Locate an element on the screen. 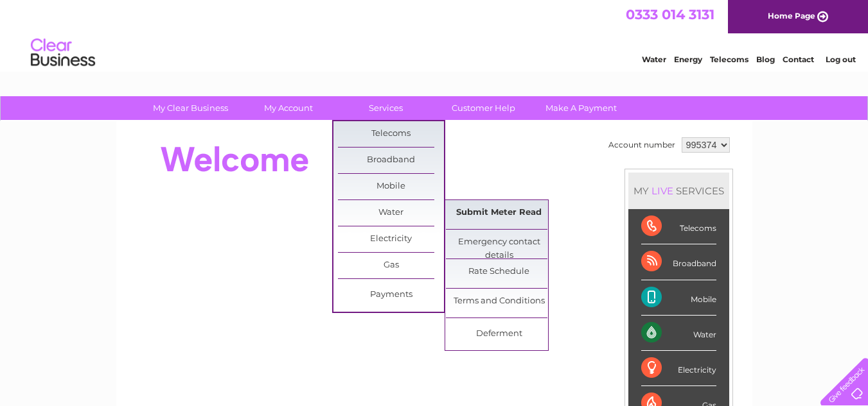  a: Energy is located at coordinates (688, 59).